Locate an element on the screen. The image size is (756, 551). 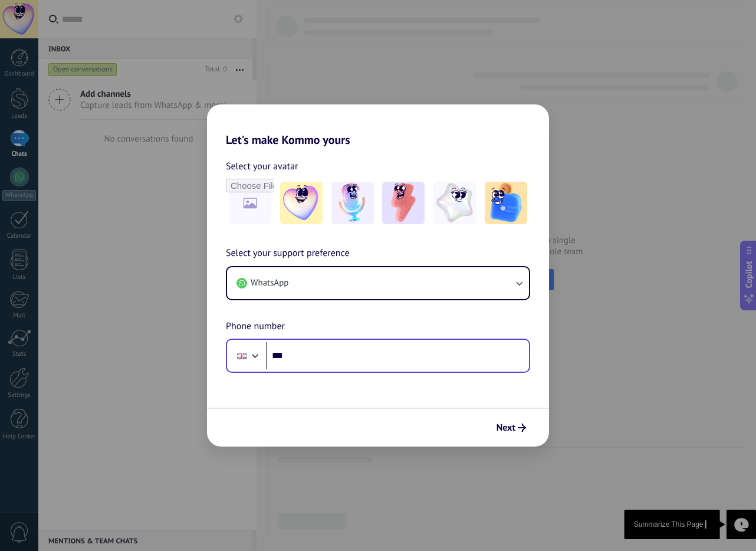
img: -1.jpeg is located at coordinates (302, 203).